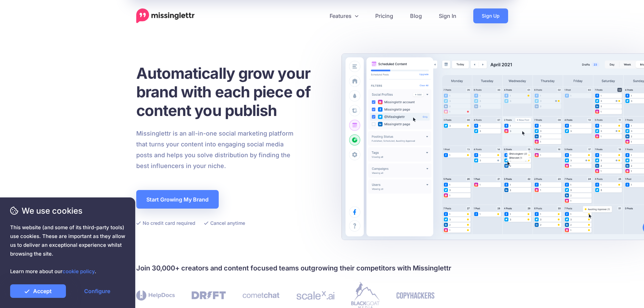  What do you see at coordinates (224, 223) in the screenshot?
I see `li: Cancel anytime` at bounding box center [224, 223].